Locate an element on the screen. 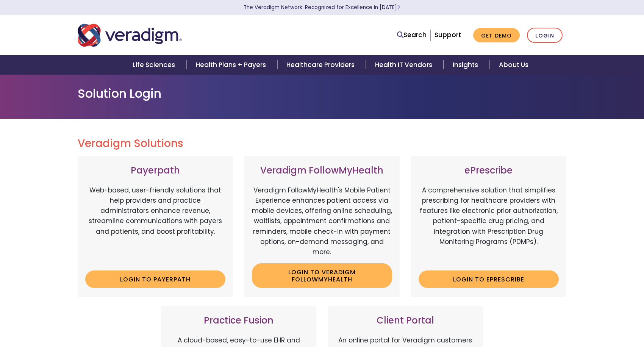 This screenshot has height=347, width=644. a: Login to ePrescribe is located at coordinates (489, 280).